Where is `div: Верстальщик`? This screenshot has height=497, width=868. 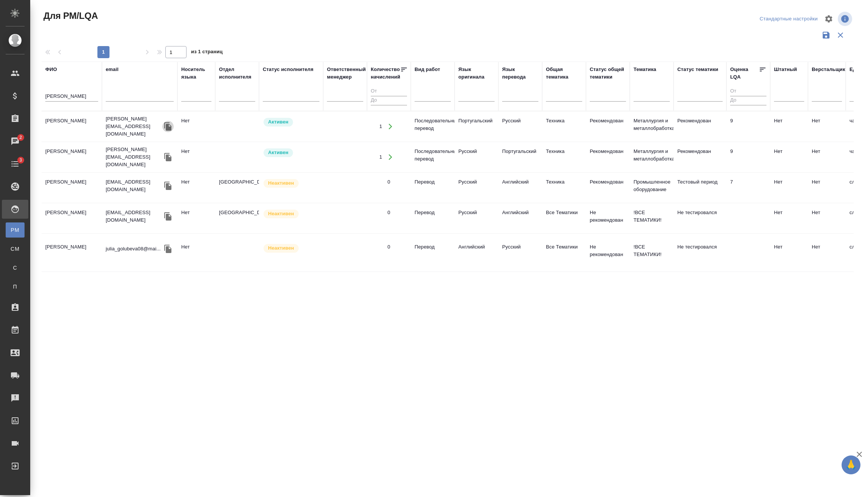 div: Верстальщик is located at coordinates (829, 69).